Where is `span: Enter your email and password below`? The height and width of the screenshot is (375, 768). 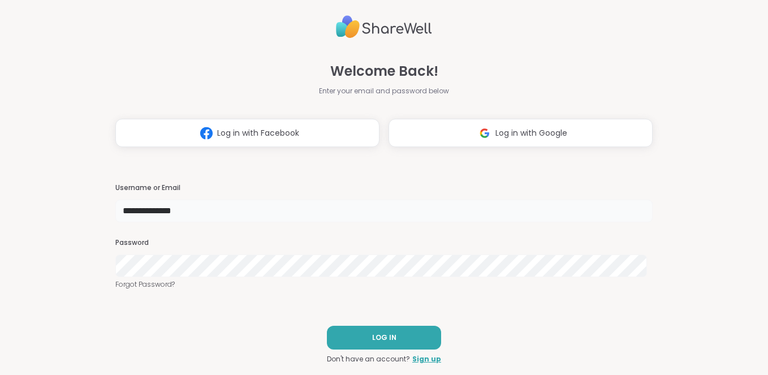
span: Enter your email and password below is located at coordinates (384, 91).